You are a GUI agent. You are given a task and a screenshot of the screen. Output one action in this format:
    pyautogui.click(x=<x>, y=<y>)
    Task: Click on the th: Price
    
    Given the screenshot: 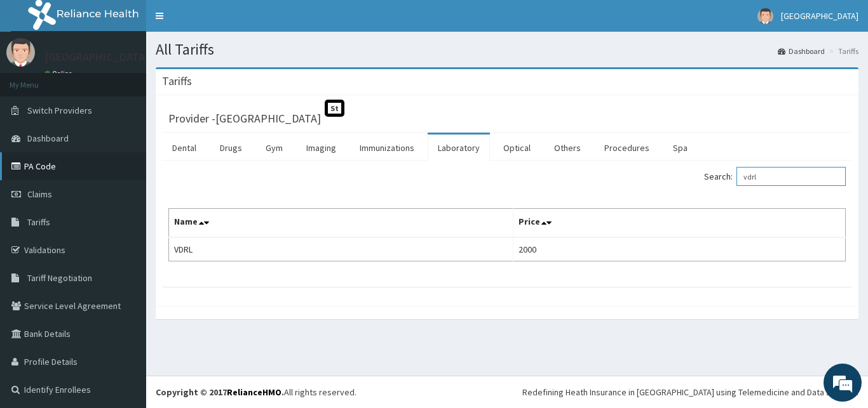 What is the action you would take?
    pyautogui.click(x=679, y=223)
    